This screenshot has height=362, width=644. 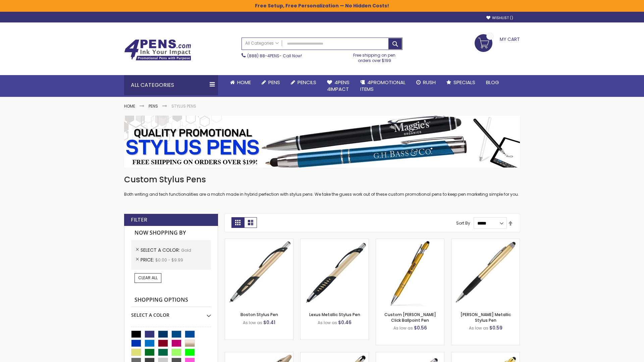 What do you see at coordinates (259, 314) in the screenshot?
I see `a: Boston Stylus Pen` at bounding box center [259, 314].